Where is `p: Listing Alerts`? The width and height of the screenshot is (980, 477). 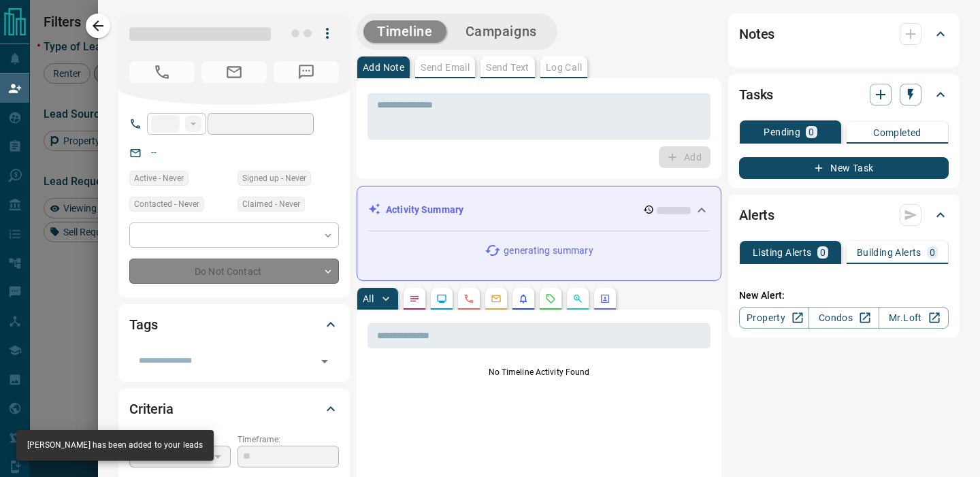 p: Listing Alerts is located at coordinates (782, 253).